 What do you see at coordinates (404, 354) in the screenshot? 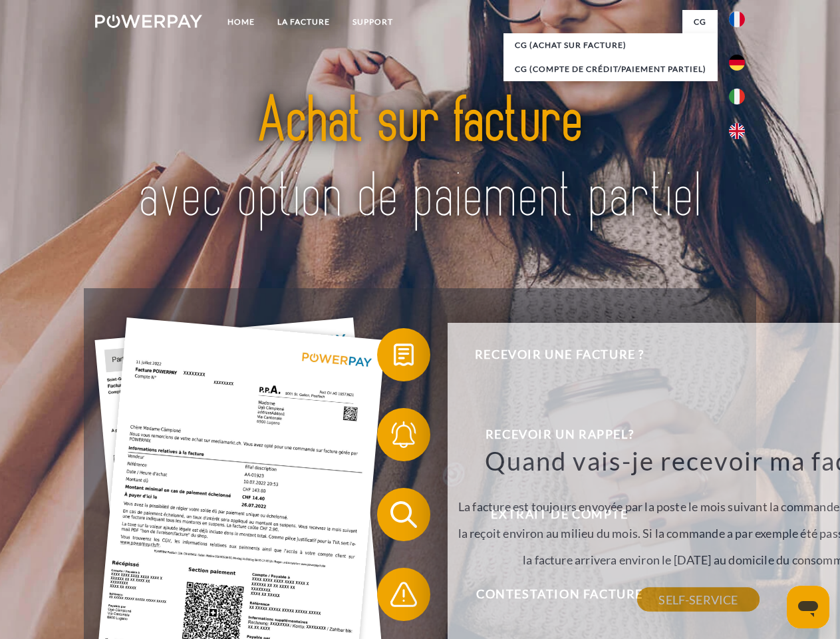
I see `img: qb_bill.svg` at bounding box center [404, 354].